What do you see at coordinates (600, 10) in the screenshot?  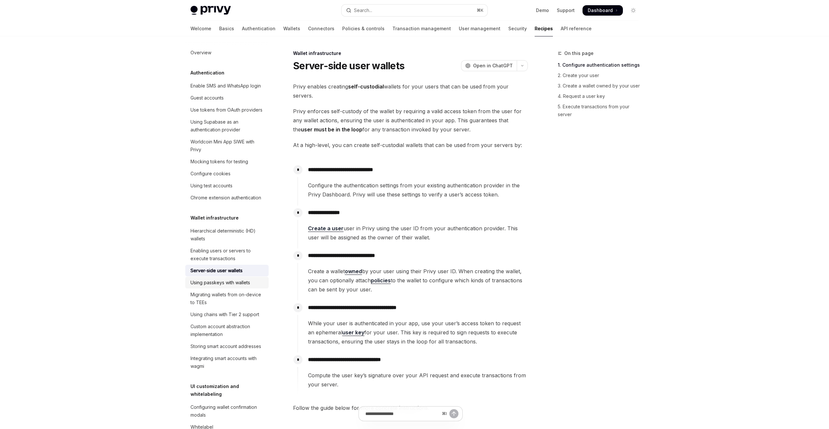 I see `span: Dashboard` at bounding box center [600, 10].